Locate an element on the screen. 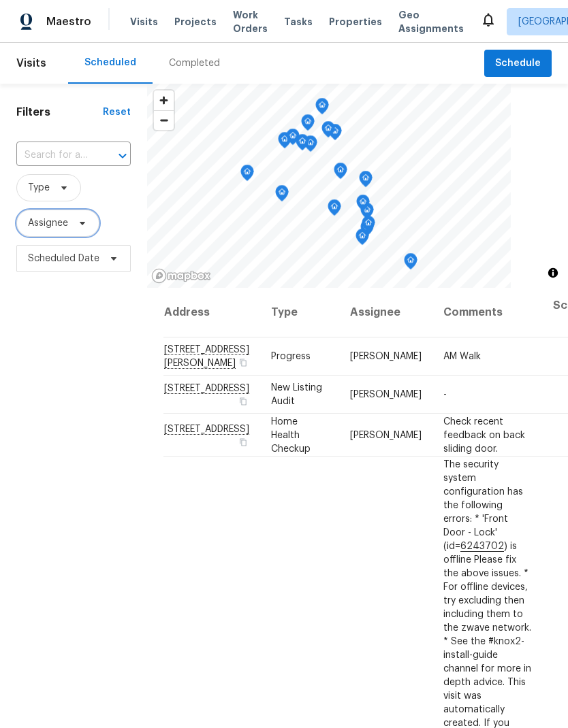 The height and width of the screenshot is (728, 568). span: AM Walk is located at coordinates (462, 357).